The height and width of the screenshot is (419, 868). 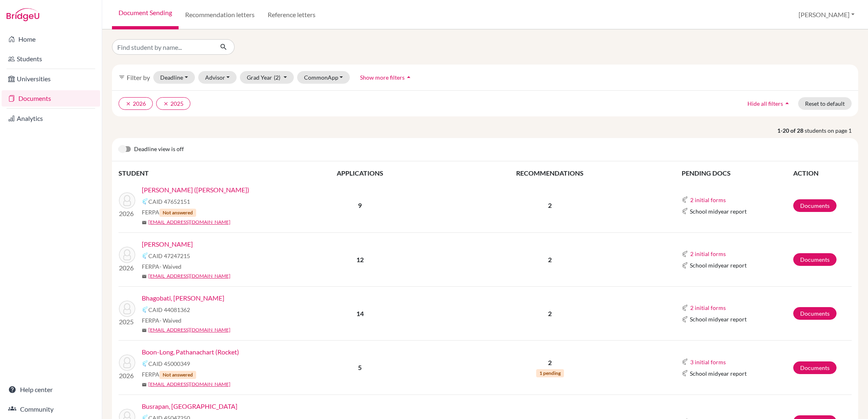 I want to click on span: CAID 45000349, so click(x=169, y=364).